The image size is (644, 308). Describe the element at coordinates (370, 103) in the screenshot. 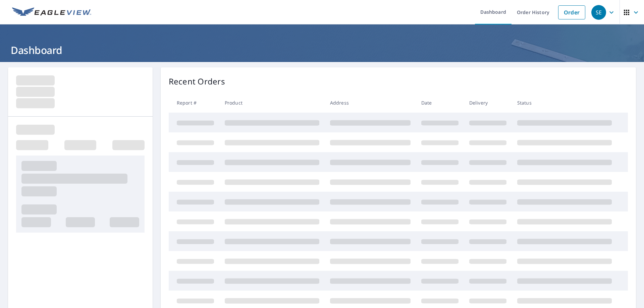

I see `th: Address` at that location.